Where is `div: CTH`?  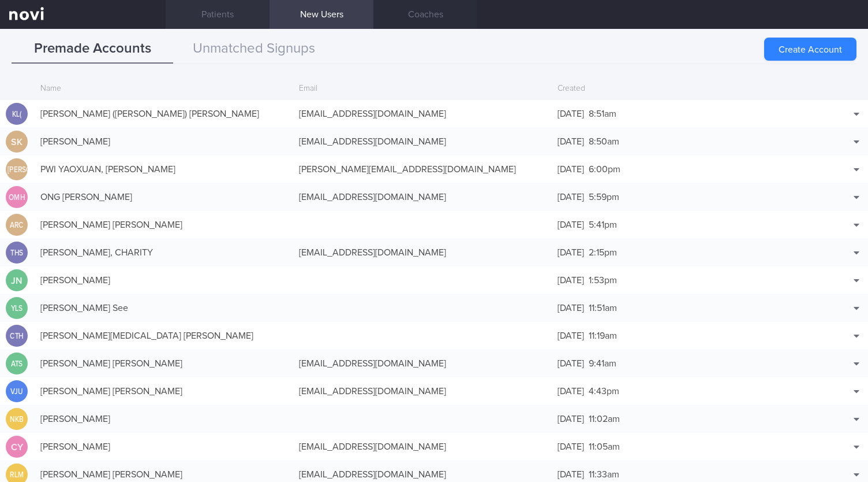 div: CTH is located at coordinates (17, 336).